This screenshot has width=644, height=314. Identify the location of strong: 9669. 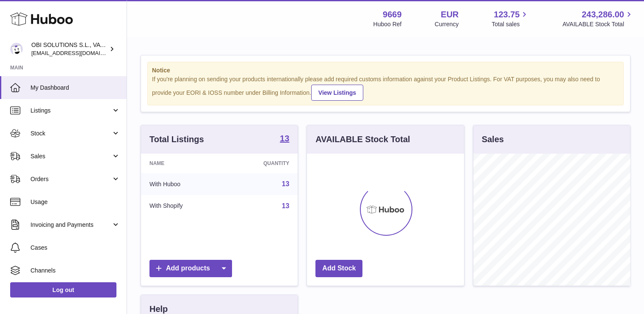
(392, 15).